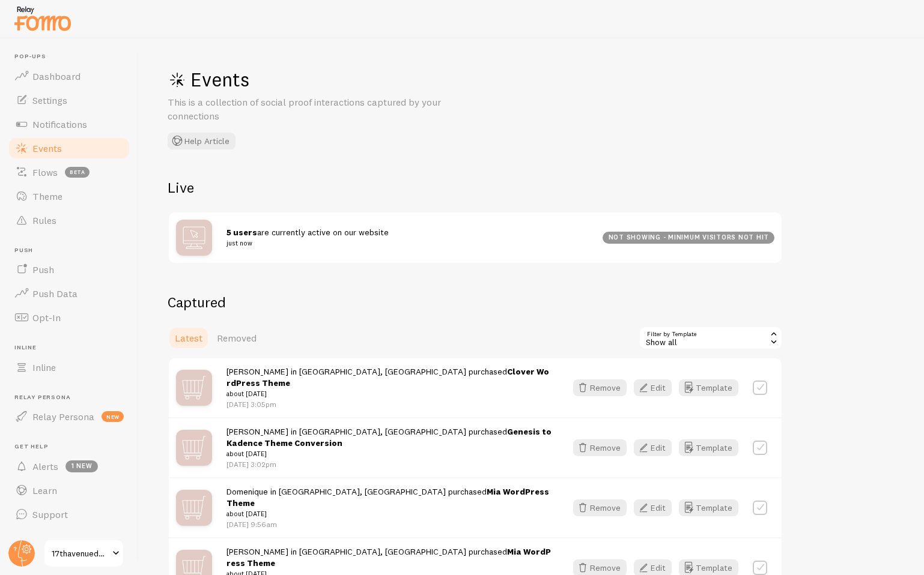  I want to click on span: Alerts, so click(45, 467).